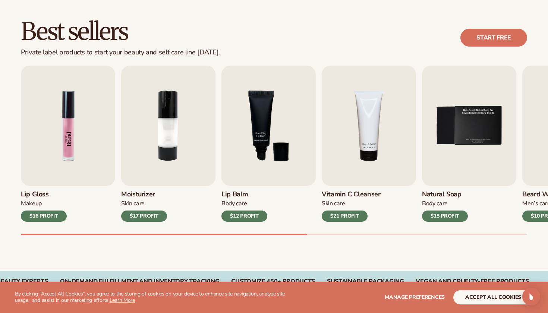 The image size is (548, 313). I want to click on div: On-Demand Fulfillment and Inventory Tracking, so click(140, 281).